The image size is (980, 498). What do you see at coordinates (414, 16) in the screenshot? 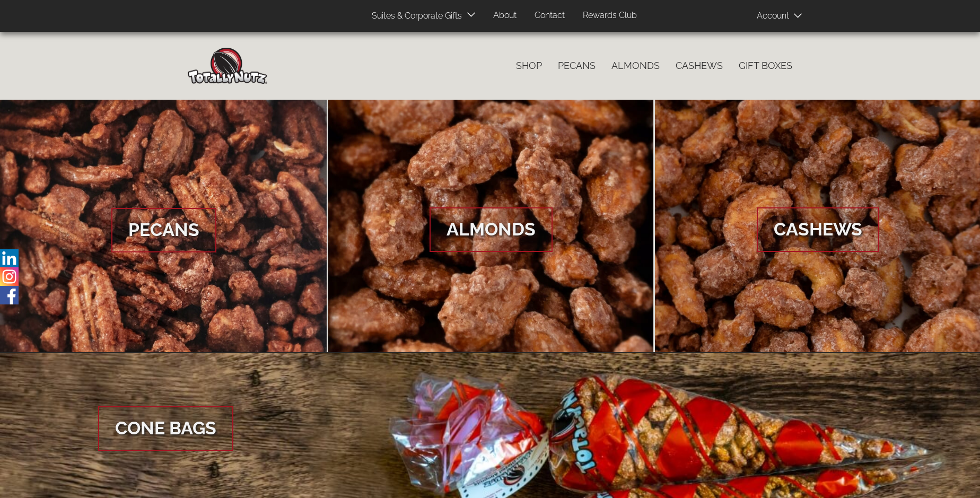
I see `a: Suites & Corporate Gifts` at bounding box center [414, 16].